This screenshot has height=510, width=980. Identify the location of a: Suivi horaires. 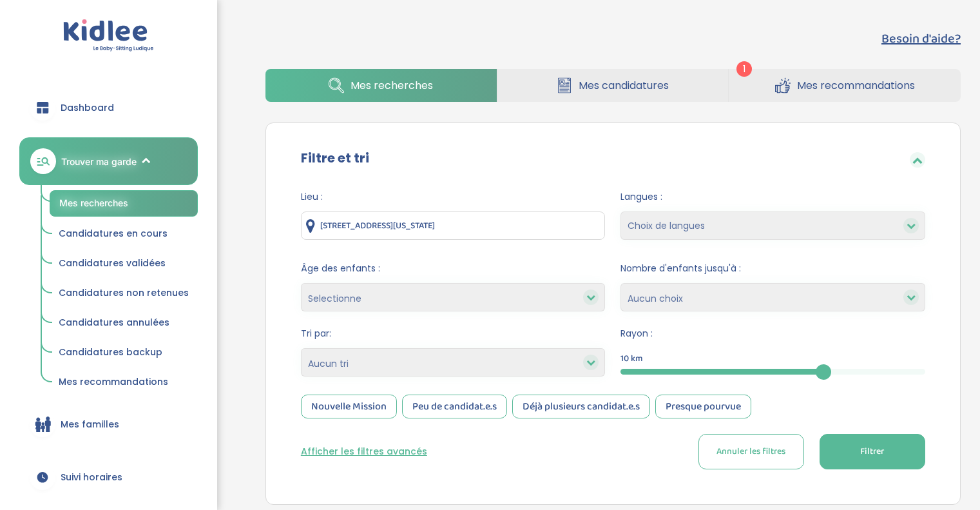
(108, 477).